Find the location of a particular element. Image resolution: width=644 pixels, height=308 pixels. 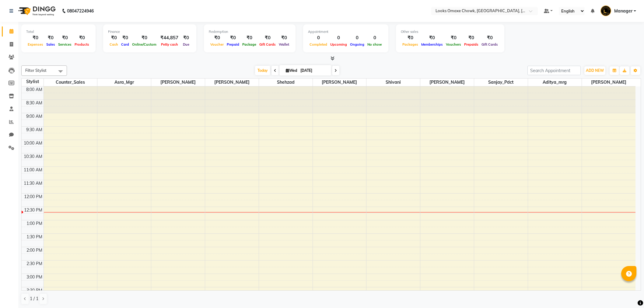

div: 8:30 AM is located at coordinates (34, 103).